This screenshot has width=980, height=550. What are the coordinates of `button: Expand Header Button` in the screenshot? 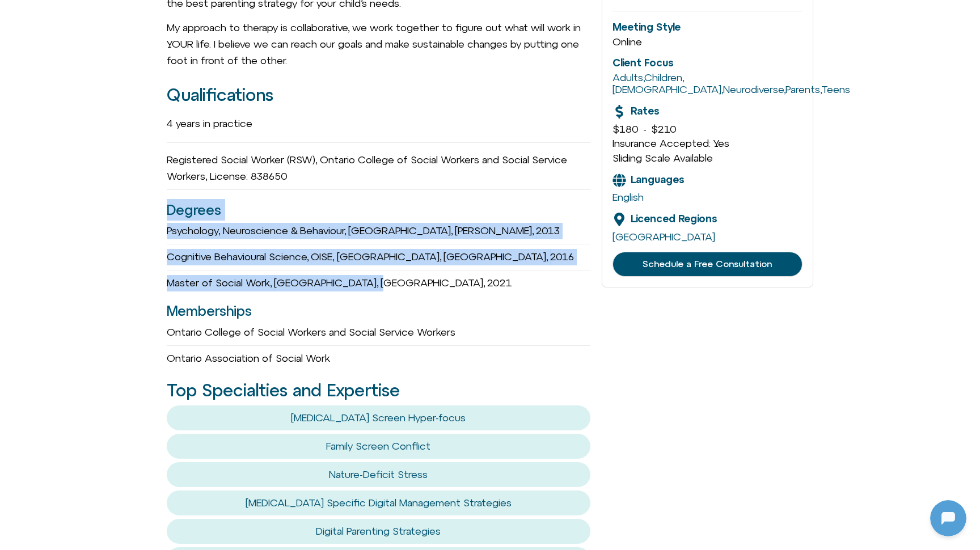 It's located at (114, 15).